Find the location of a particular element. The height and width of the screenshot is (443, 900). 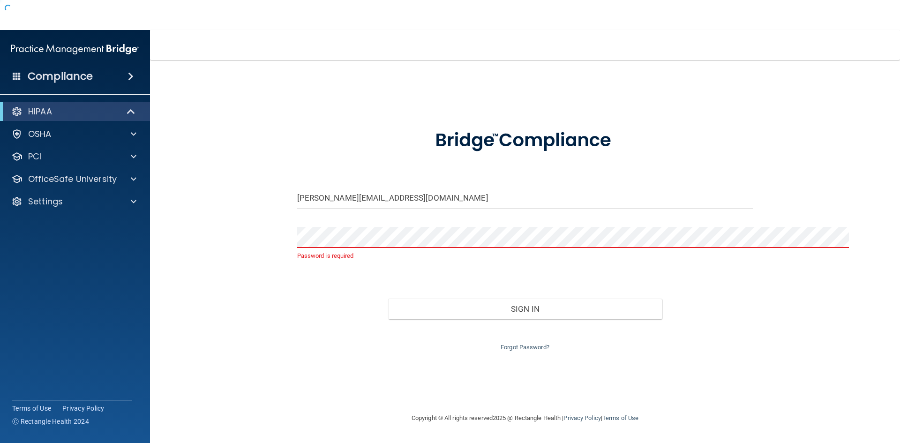

a: OfficeSafe University is located at coordinates (74, 179).